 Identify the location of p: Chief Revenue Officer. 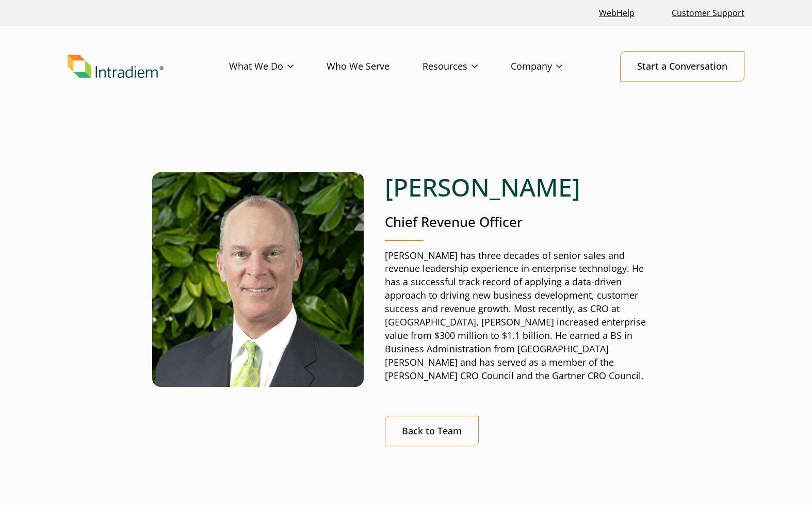
(522, 222).